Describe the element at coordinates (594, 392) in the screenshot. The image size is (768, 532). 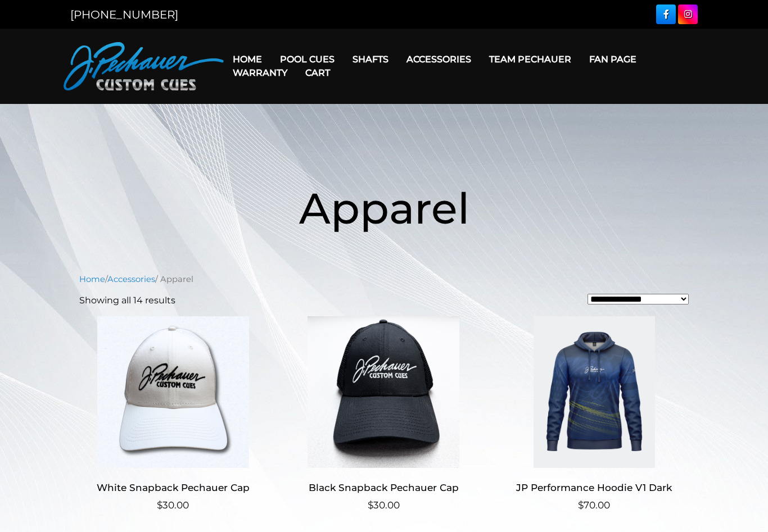
I see `img: JP Performance Hoodie V1 Dark` at that location.